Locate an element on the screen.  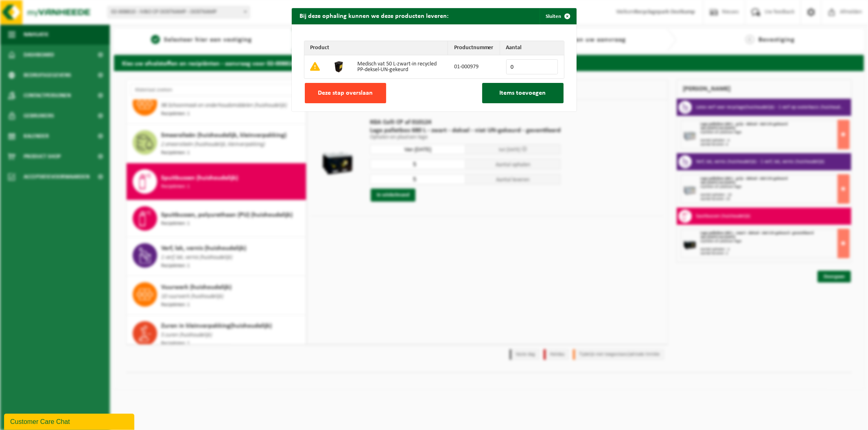
div: Customer Care Chat is located at coordinates (65, 10).